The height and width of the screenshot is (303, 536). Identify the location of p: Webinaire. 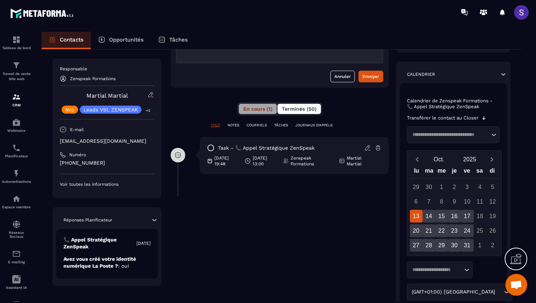
(16, 131).